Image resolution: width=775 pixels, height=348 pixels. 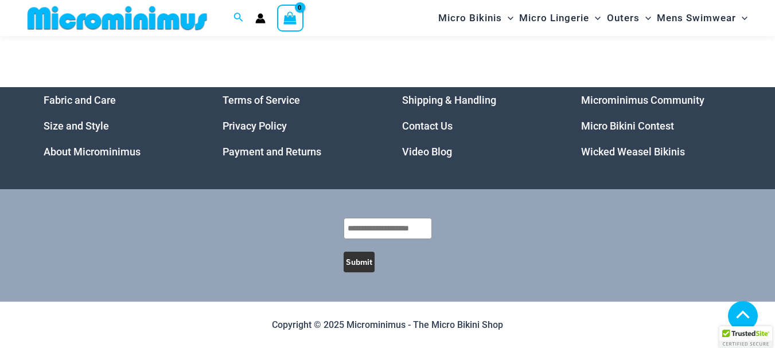 I want to click on aside: Footer Widget 1, so click(x=119, y=126).